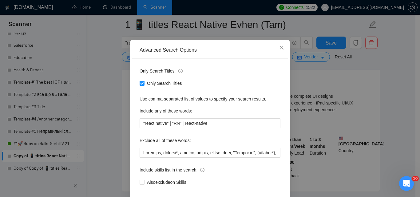 The image size is (420, 197). Describe the element at coordinates (167, 182) in the screenshot. I see `span: Also exclude on Skills` at that location.